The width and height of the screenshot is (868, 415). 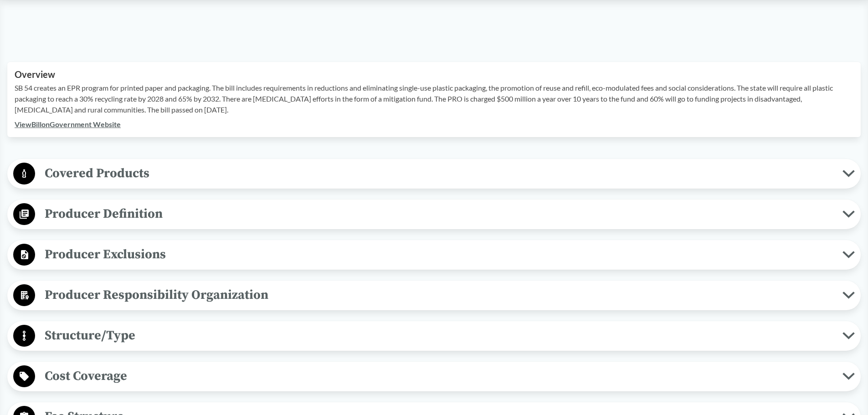 I want to click on button: Covered Products, so click(x=434, y=174).